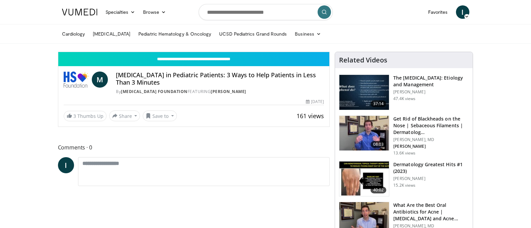 Image resolution: width=531 pixels, height=228 pixels. Describe the element at coordinates (160, 116) in the screenshot. I see `button: Save to` at that location.